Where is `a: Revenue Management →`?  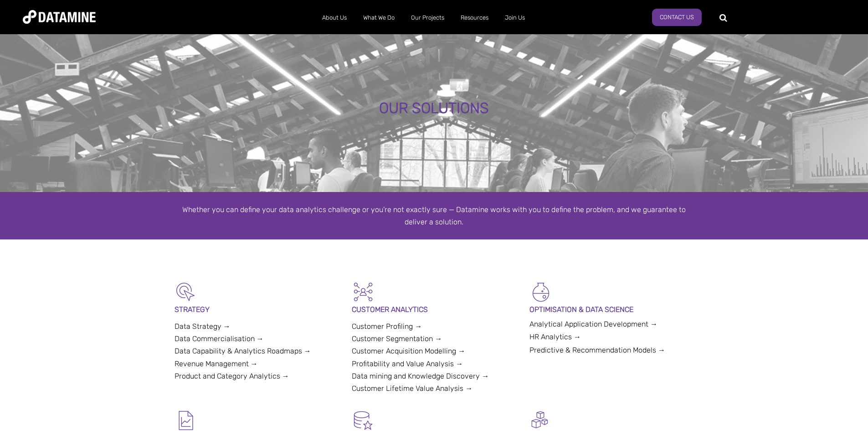
a: Revenue Management → is located at coordinates (216, 363).